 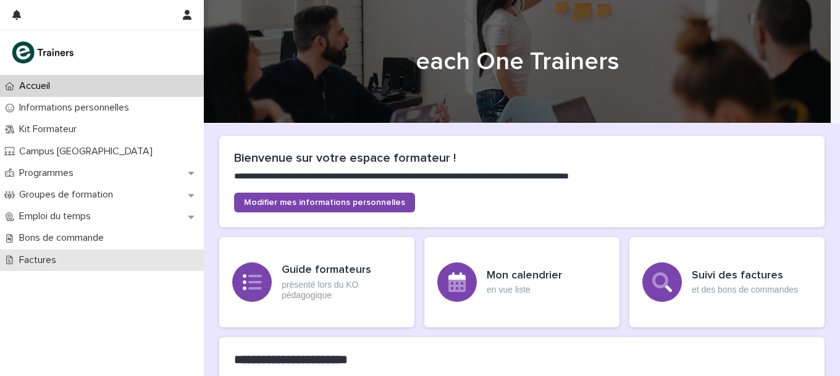 What do you see at coordinates (524, 276) in the screenshot?
I see `h3: Mon calendrier` at bounding box center [524, 276].